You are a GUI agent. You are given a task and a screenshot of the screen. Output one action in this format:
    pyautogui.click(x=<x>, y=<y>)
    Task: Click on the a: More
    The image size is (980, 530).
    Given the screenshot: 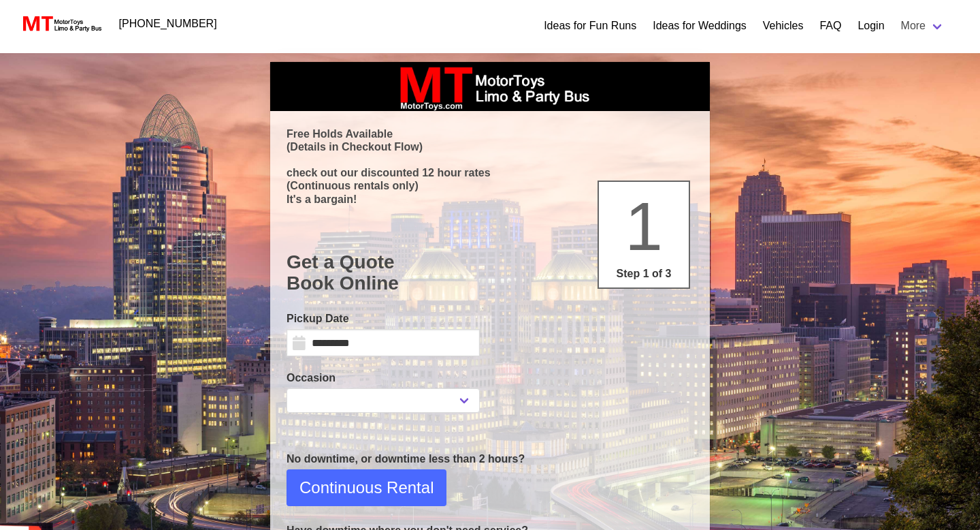 What is the action you would take?
    pyautogui.click(x=923, y=26)
    